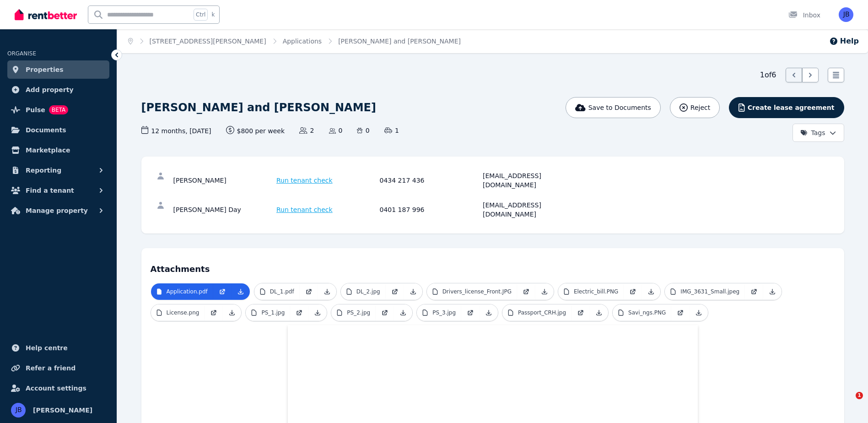 The width and height of the screenshot is (868, 423). I want to click on p: DL_1.pdf, so click(282, 292).